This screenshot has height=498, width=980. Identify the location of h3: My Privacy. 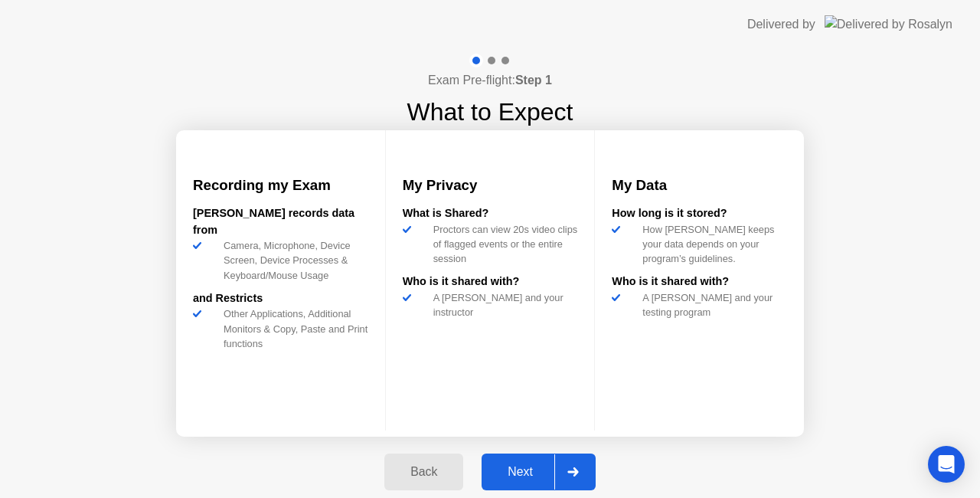
(490, 185).